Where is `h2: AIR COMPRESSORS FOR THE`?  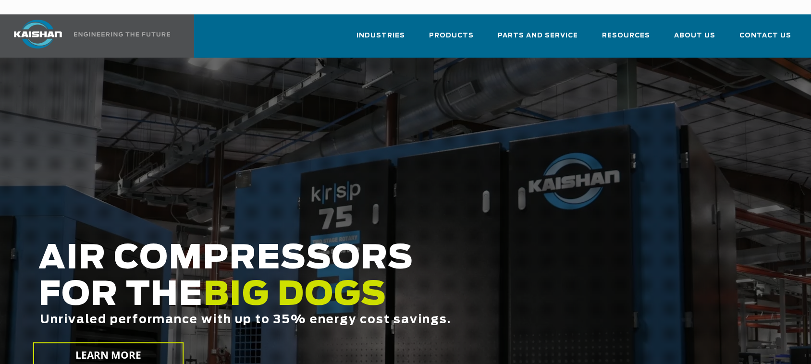
h2: AIR COMPRESSORS FOR THE is located at coordinates (343, 298).